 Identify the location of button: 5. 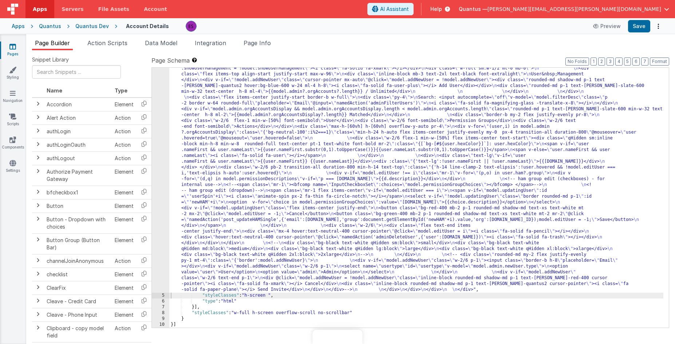
(628, 62).